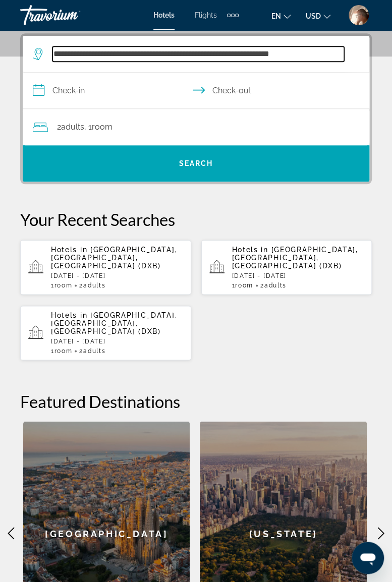 This screenshot has width=392, height=582. Describe the element at coordinates (359, 15) in the screenshot. I see `button: User Menu` at that location.